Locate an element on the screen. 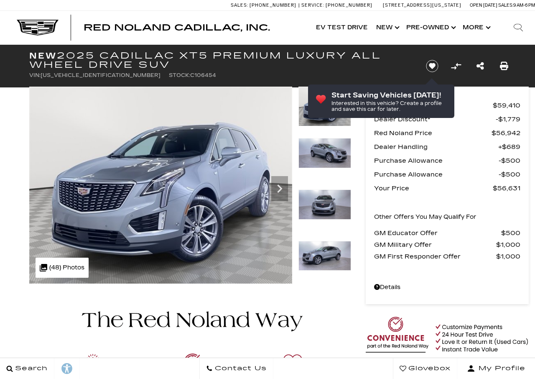 The image size is (535, 379). span: $56,942 is located at coordinates (506, 133).